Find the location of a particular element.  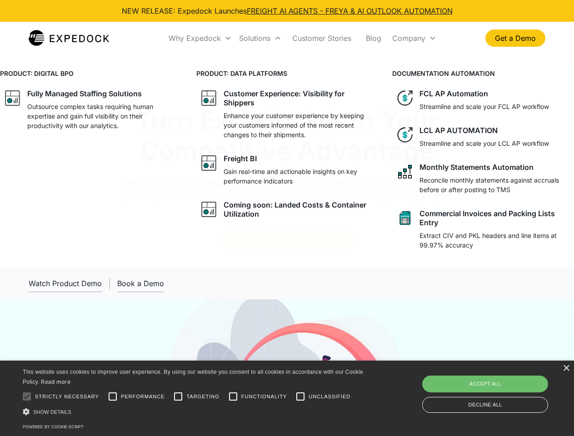

p: Extract CIV and PKL headers and line items at 99.97% accuracy is located at coordinates (495, 240).